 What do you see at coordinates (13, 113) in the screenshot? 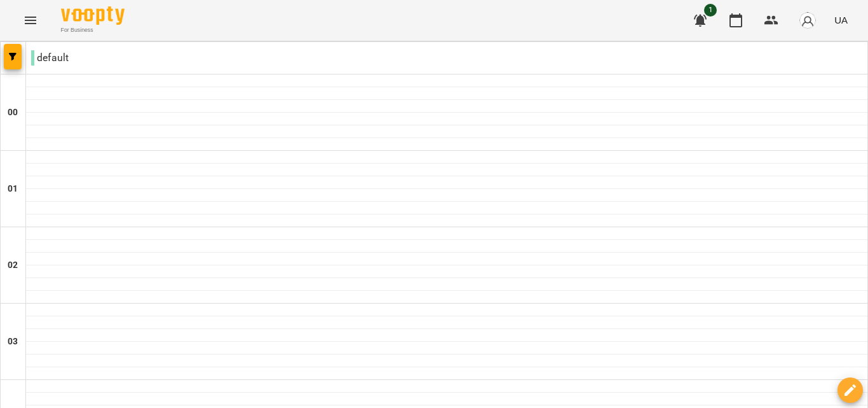
I see `h6: 00` at bounding box center [13, 113].